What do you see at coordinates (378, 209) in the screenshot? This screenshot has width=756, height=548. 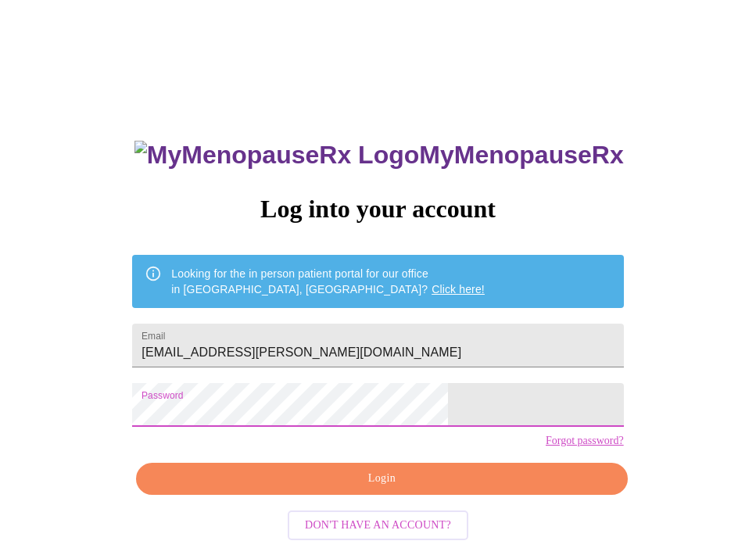 I see `h3: Log into your account` at bounding box center [378, 209].